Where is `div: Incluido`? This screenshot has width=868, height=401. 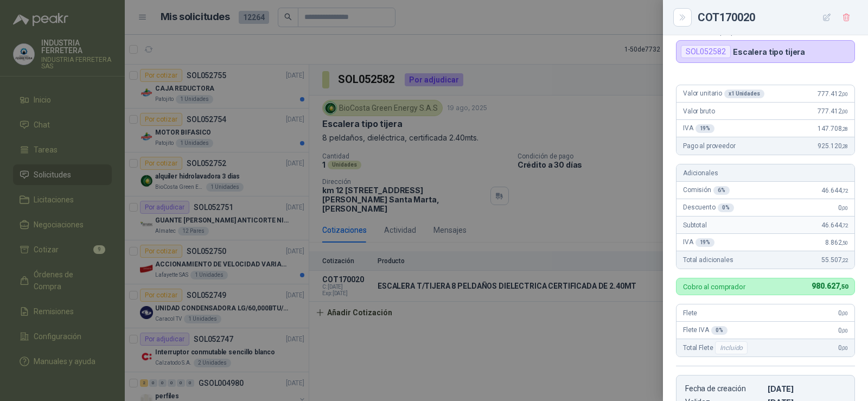
div: Incluido is located at coordinates (731, 348).